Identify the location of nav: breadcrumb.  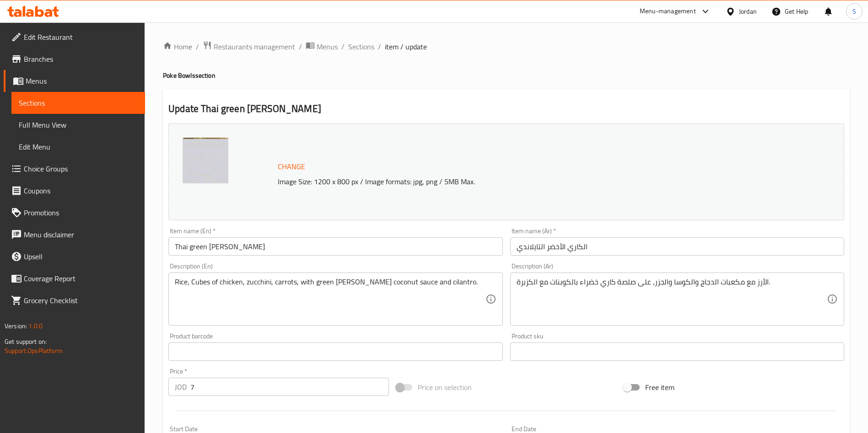
(506, 46).